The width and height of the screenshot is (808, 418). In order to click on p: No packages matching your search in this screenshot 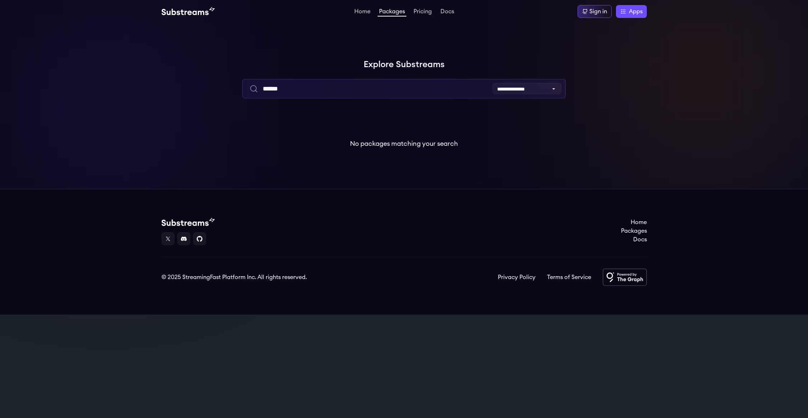, I will do `click(404, 144)`.